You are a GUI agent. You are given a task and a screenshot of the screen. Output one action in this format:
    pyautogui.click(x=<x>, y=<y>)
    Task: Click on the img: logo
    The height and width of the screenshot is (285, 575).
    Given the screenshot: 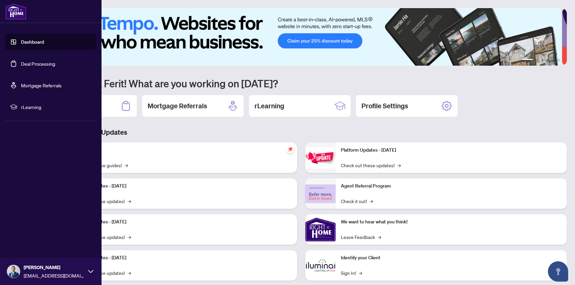 What is the action you would take?
    pyautogui.click(x=16, y=12)
    